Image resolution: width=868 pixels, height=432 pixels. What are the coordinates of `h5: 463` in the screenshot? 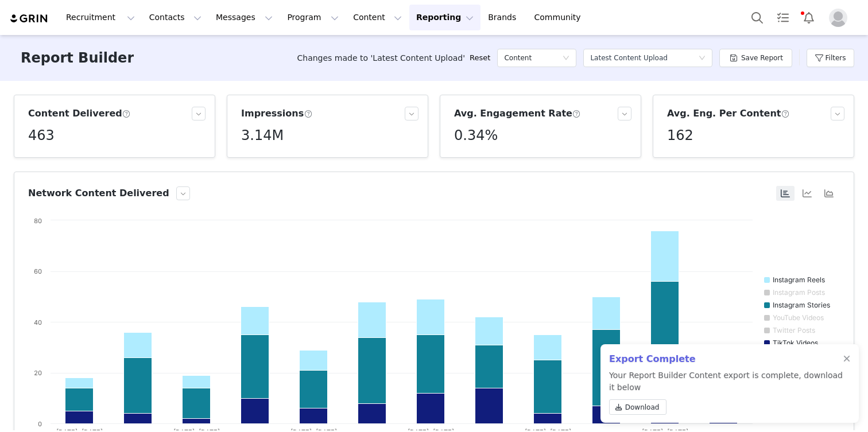 It's located at (41, 136).